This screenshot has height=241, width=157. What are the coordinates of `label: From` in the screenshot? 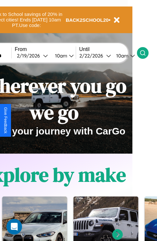 It's located at (45, 49).